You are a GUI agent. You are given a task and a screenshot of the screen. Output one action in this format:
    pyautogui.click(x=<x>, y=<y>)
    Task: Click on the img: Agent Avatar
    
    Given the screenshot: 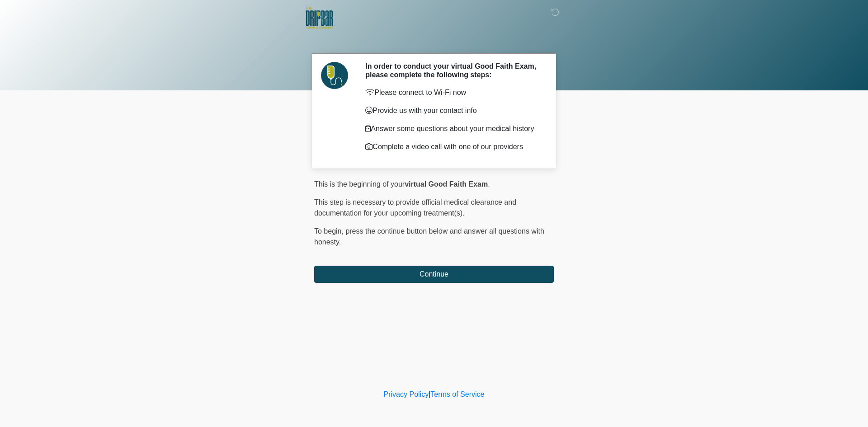 What is the action you would take?
    pyautogui.click(x=335, y=76)
    